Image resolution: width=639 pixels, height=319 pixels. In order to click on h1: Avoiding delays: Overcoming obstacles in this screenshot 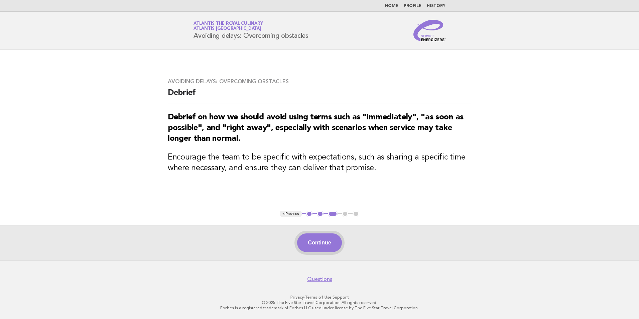, I will do `click(251, 30)`.